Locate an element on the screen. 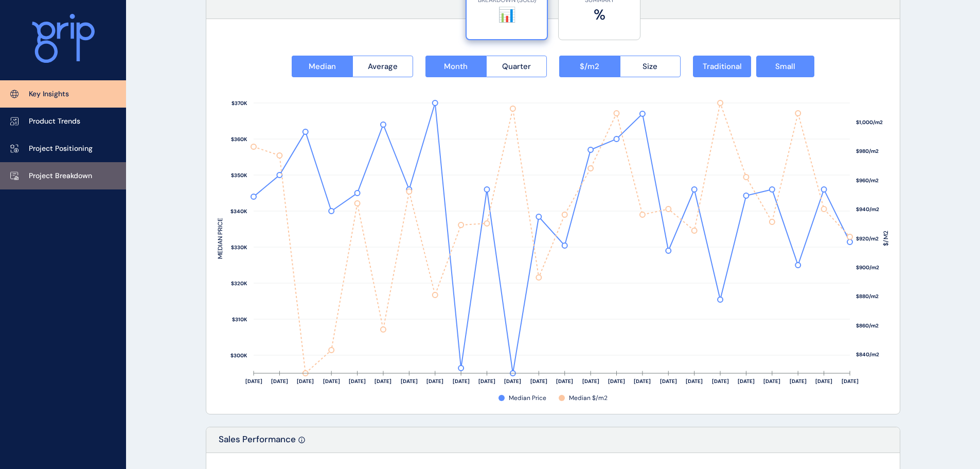 This screenshot has height=469, width=980. span: $/m2 is located at coordinates (590, 67).